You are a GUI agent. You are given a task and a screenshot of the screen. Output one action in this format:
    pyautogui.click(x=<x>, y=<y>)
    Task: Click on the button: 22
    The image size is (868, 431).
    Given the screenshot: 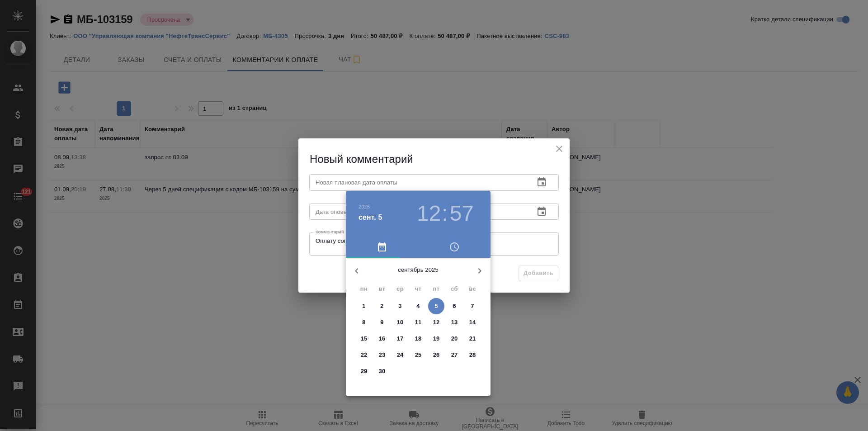 What is the action you would take?
    pyautogui.click(x=364, y=355)
    